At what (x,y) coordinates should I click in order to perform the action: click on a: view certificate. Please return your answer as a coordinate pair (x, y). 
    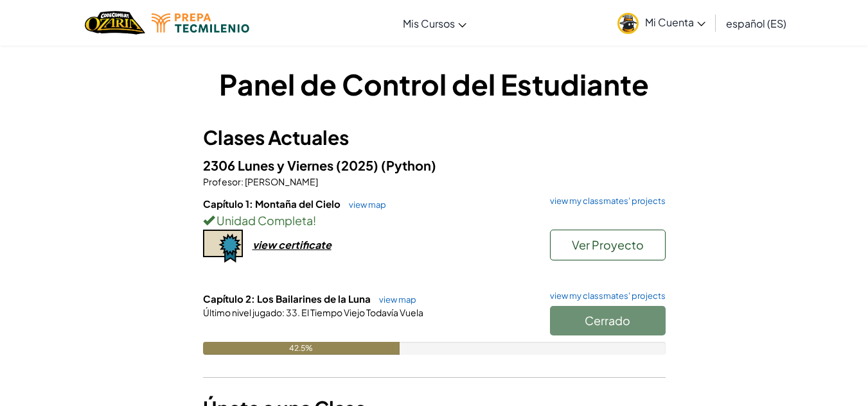
    Looking at the image, I should click on (267, 244).